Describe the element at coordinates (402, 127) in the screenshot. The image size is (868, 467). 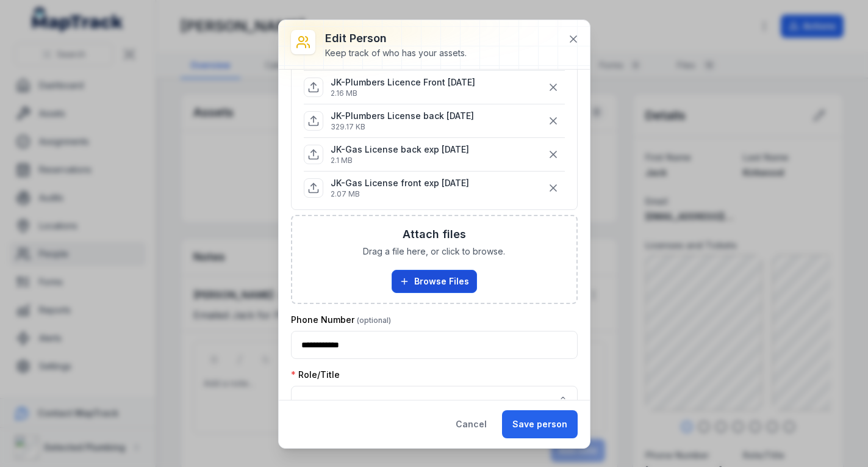
I see `p: 329.17 KB` at that location.